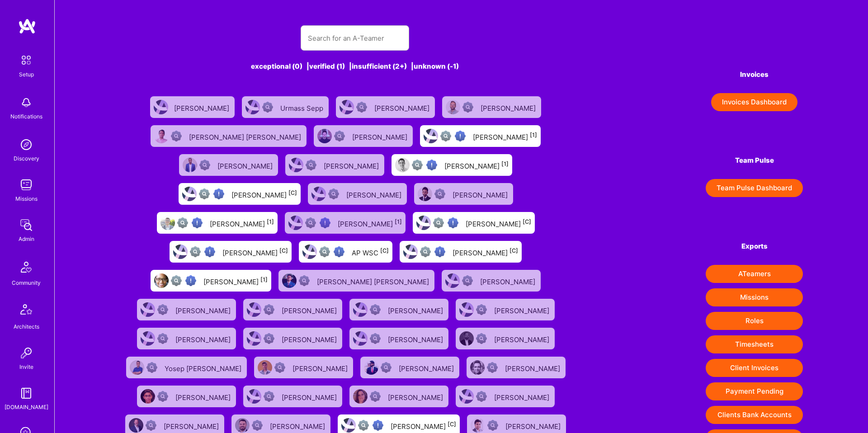 The image size is (868, 433). What do you see at coordinates (26, 225) in the screenshot?
I see `img: admin teamwork` at bounding box center [26, 225].